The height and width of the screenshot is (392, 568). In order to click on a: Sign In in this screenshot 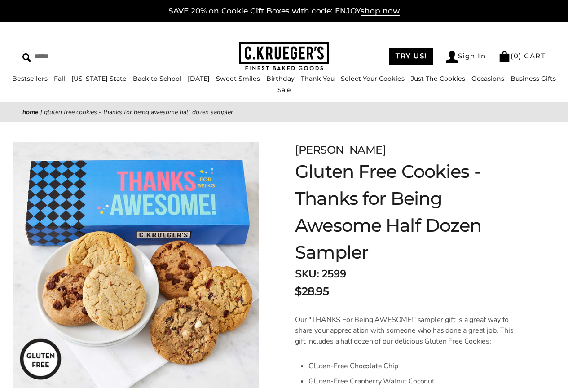, I will do `click(466, 57)`.